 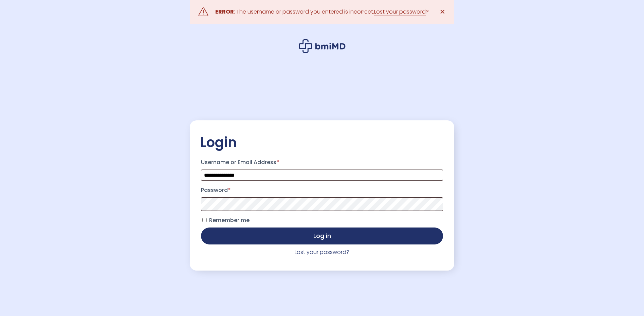 What do you see at coordinates (400, 12) in the screenshot?
I see `a: Lost your password` at bounding box center [400, 12].